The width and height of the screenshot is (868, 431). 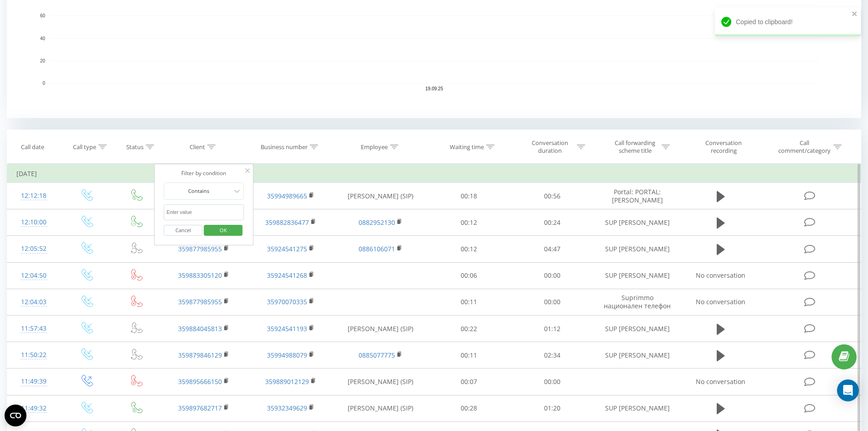 What do you see at coordinates (377, 248) in the screenshot?
I see `a: 0886106071` at bounding box center [377, 248].